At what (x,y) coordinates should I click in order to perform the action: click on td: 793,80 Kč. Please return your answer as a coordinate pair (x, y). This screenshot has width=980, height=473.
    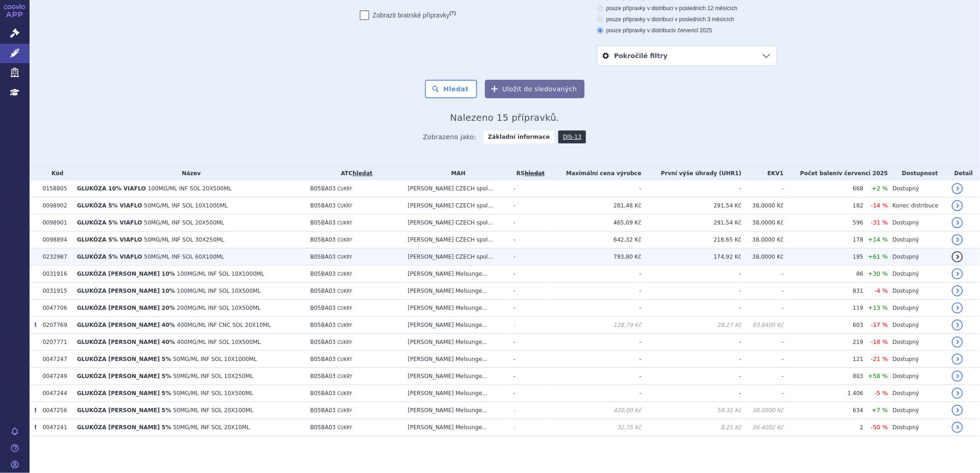
    Looking at the image, I should click on (595, 256).